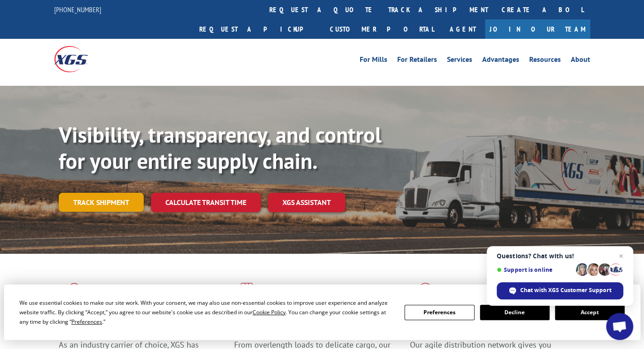 The height and width of the screenshot is (349, 644). Describe the element at coordinates (269, 312) in the screenshot. I see `span: Cookie Policy` at that location.